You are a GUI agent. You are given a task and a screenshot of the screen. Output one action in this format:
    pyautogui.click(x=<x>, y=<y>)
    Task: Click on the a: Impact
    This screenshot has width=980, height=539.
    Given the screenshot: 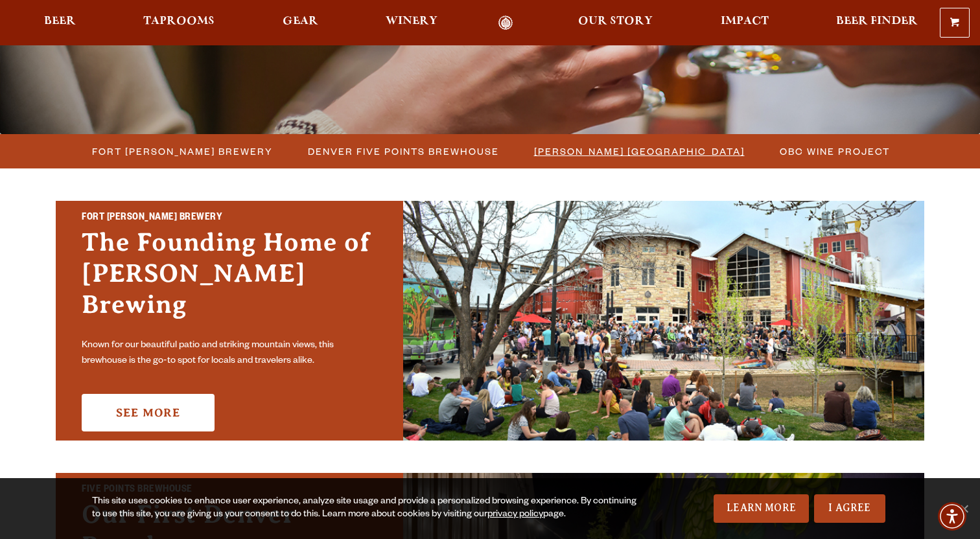 What is the action you would take?
    pyautogui.click(x=744, y=22)
    